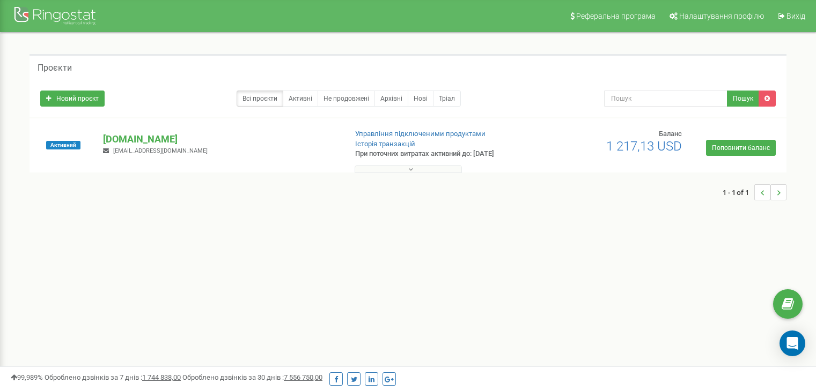 This screenshot has width=816, height=391. I want to click on a: Історія транзакцій, so click(385, 144).